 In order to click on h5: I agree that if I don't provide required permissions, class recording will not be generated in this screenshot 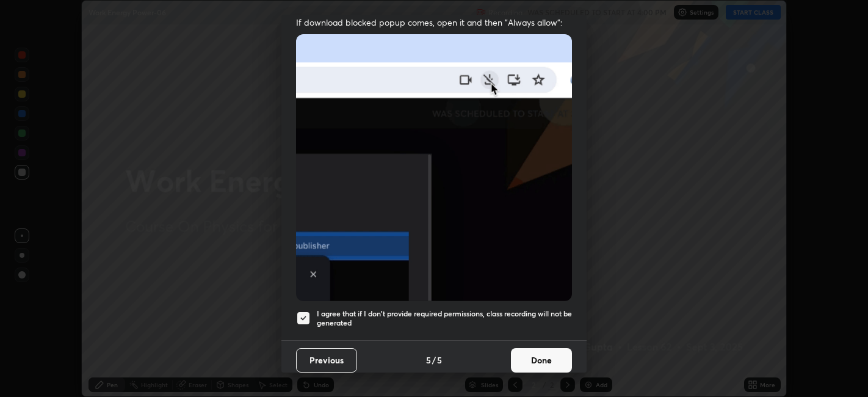, I will do `click(445, 318)`.